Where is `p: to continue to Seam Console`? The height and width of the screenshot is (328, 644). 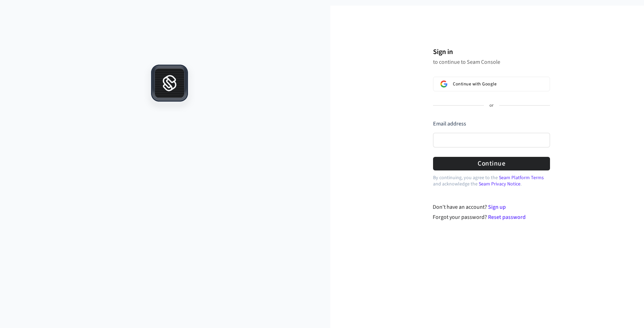 p: to continue to Seam Console is located at coordinates (492, 62).